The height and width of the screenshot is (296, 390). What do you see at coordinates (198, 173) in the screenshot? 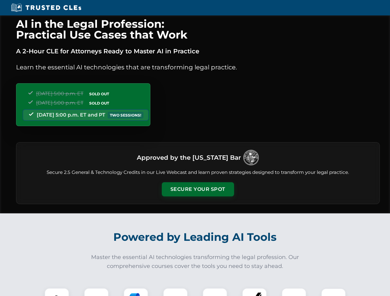
I see `p: Secure 2.5 General & Technology Credits in our Live Webcast and learn proven strategies designed ...` at bounding box center [198, 173].